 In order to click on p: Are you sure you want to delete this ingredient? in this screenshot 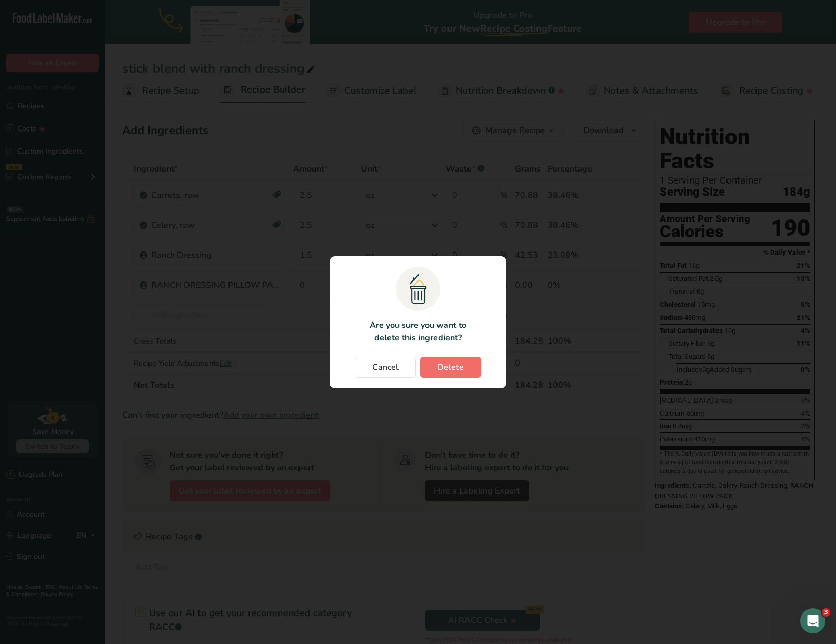, I will do `click(418, 331)`.